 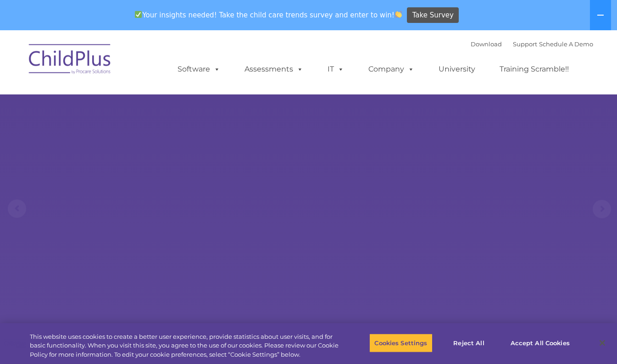 What do you see at coordinates (566, 44) in the screenshot?
I see `a: Schedule A Demo` at bounding box center [566, 44].